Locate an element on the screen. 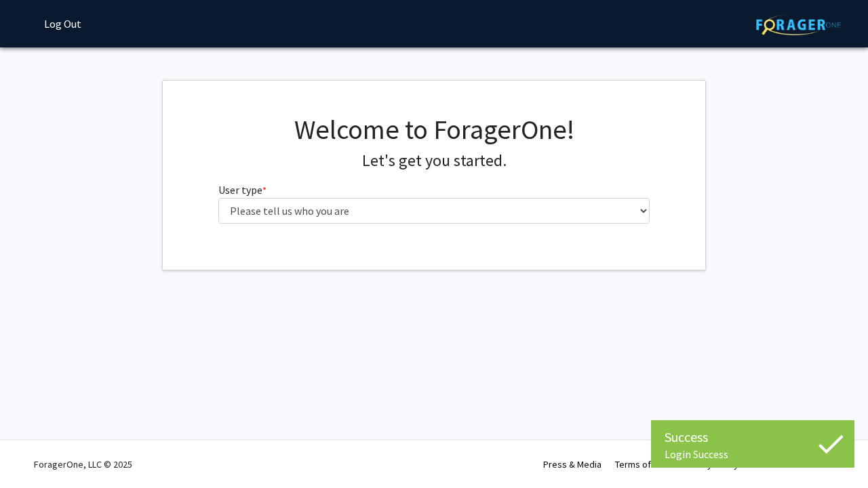 This screenshot has width=868, height=488. a: Terms of Use is located at coordinates (642, 465).